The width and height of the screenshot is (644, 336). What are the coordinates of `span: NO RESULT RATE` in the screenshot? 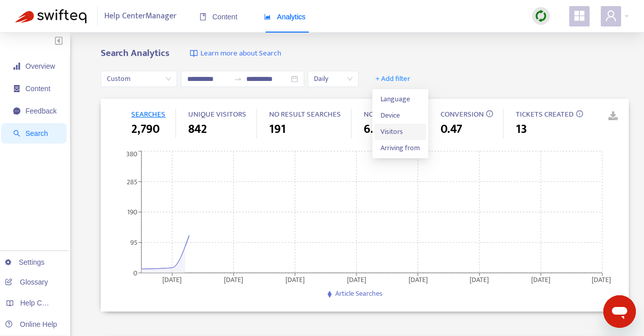 It's located at (390, 114).